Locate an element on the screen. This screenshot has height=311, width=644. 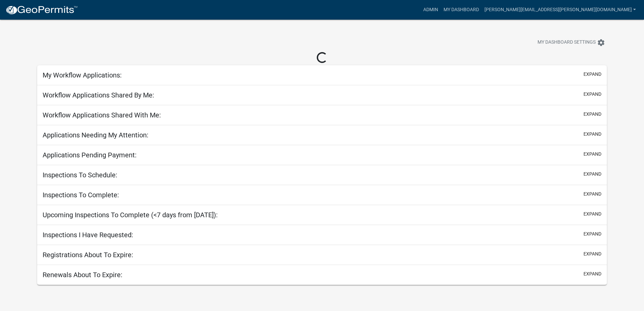
h5: Inspections To Schedule: is located at coordinates (80, 175).